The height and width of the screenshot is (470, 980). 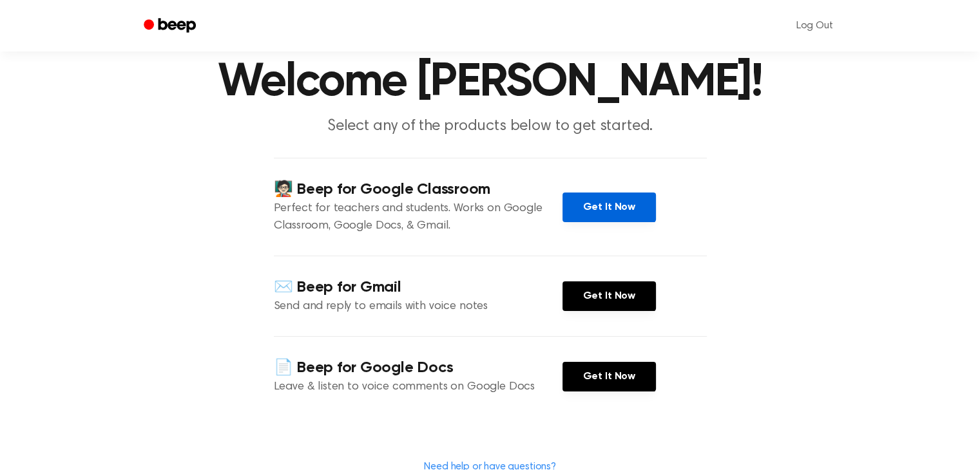 I want to click on p: Select any of the products below to get started., so click(x=490, y=126).